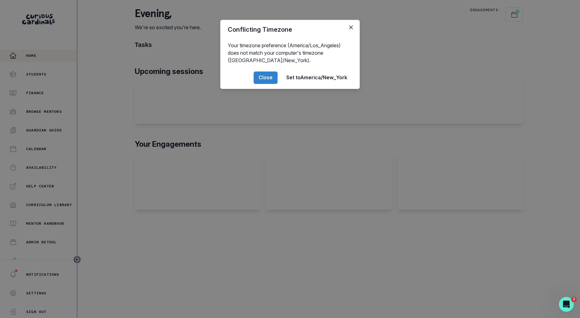 The width and height of the screenshot is (580, 318). I want to click on button: Set toAmerica/New_York, so click(317, 78).